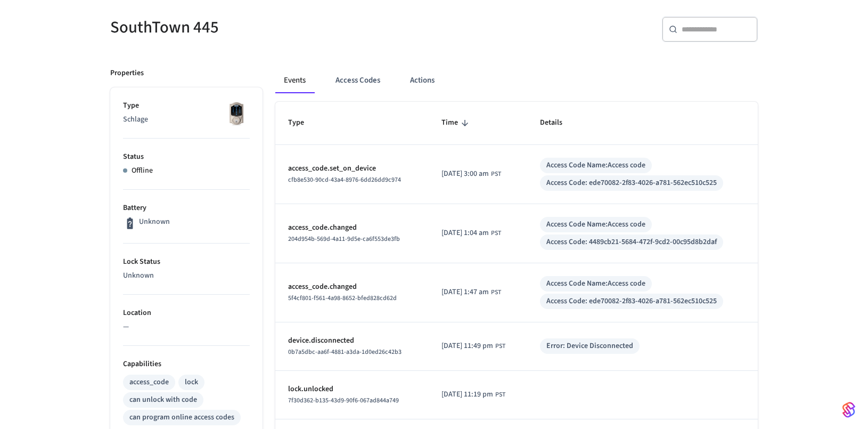 This screenshot has height=429, width=868. I want to click on p: Properties, so click(127, 73).